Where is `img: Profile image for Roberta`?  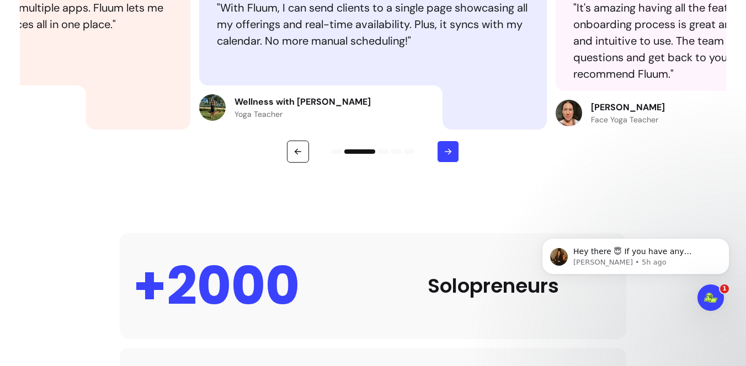
img: Profile image for Roberta is located at coordinates (34, 42).